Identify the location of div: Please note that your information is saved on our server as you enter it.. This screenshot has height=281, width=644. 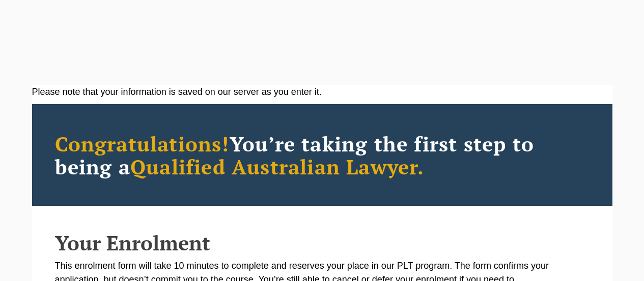
(322, 92).